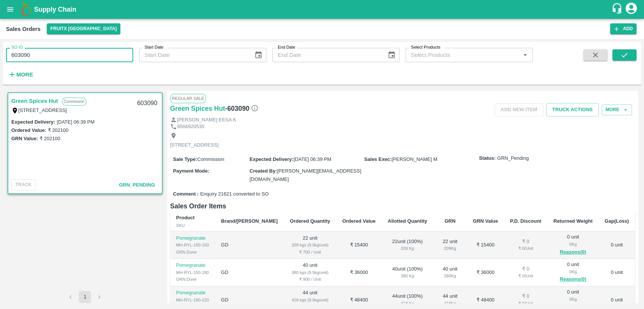 The width and height of the screenshot is (644, 309). Describe the element at coordinates (198, 108) in the screenshot. I see `h6: Green Spices Hut` at that location.